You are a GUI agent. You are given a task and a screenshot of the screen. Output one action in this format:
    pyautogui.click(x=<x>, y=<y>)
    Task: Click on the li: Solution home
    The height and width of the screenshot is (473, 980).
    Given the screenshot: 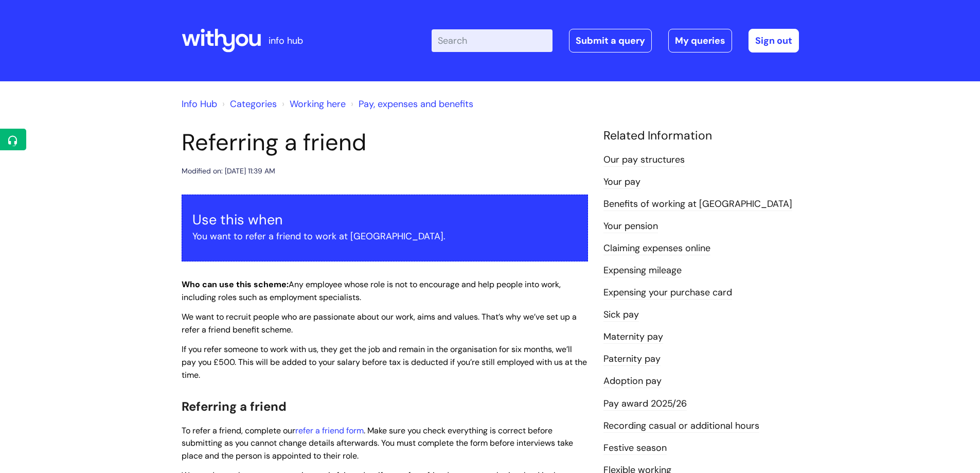 What is the action you would take?
    pyautogui.click(x=248, y=104)
    